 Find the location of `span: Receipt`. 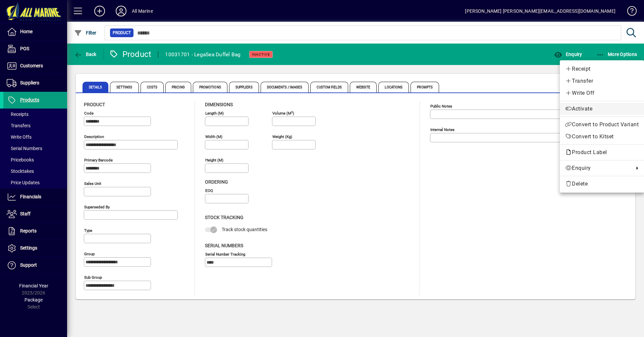

span: Receipt is located at coordinates (602, 69).